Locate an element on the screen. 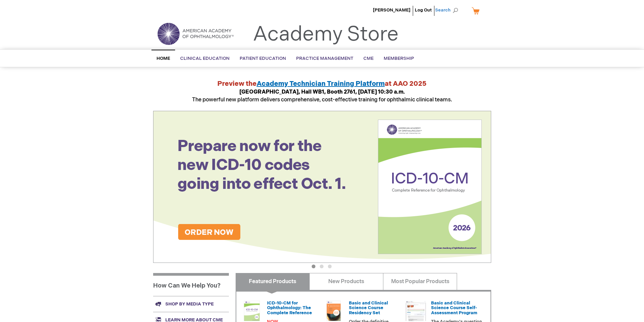 This screenshot has height=322, width=644. span: Patient Education is located at coordinates (263, 58).